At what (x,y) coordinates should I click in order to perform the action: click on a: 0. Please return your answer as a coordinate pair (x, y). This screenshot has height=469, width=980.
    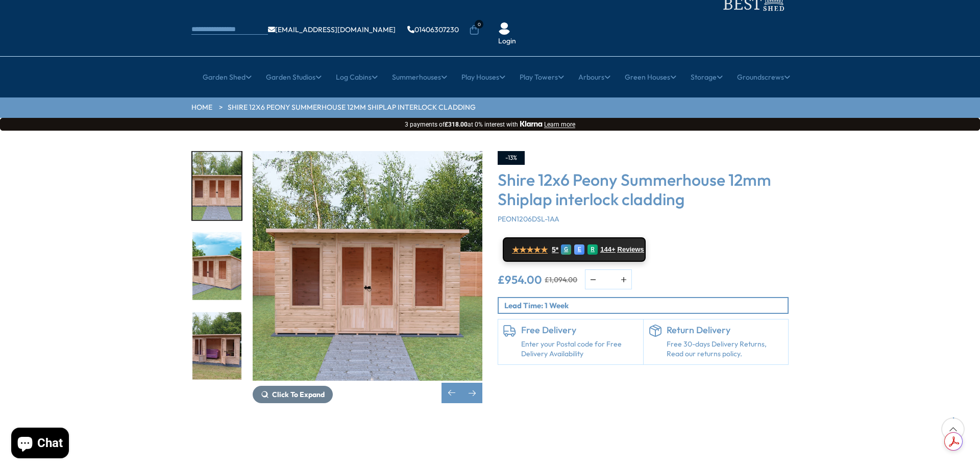
    Looking at the image, I should click on (474, 30).